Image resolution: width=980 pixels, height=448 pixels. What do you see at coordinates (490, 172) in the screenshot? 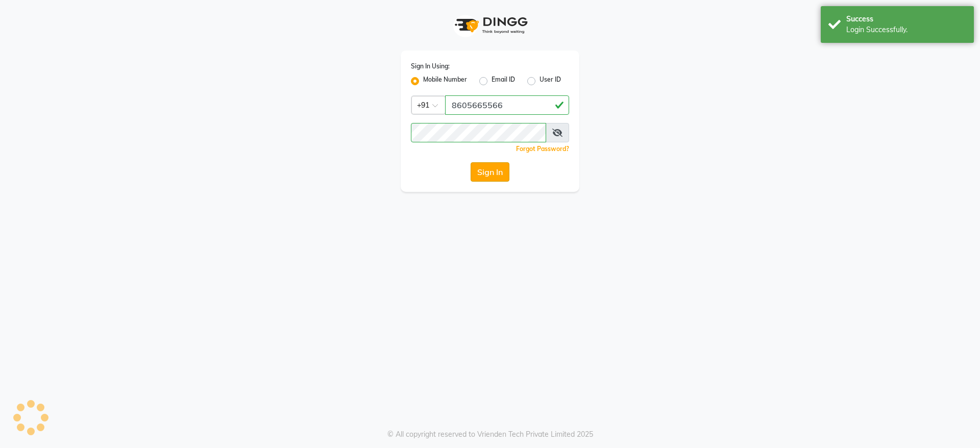
I see `button: Sign In` at bounding box center [490, 172].